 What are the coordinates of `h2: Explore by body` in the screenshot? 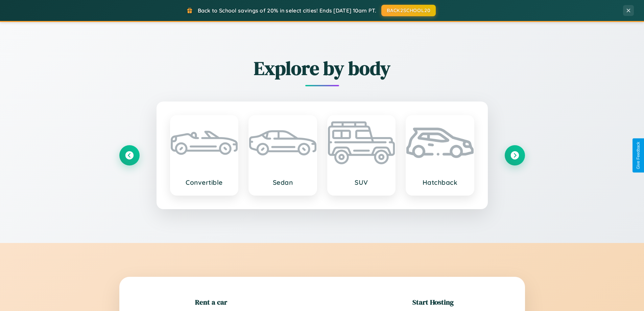 It's located at (322, 68).